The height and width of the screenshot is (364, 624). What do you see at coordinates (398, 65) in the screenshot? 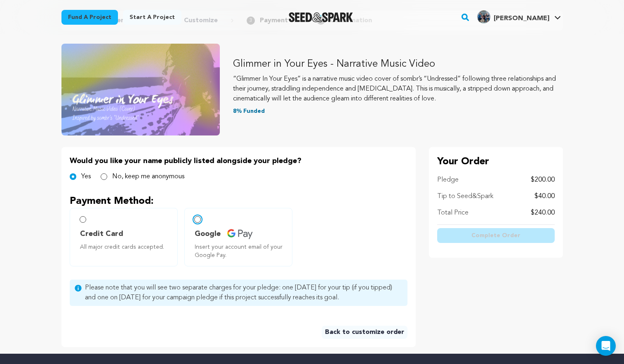
I see `p: Glimmer in Your Eyes - Narrative Music Video` at bounding box center [398, 65].